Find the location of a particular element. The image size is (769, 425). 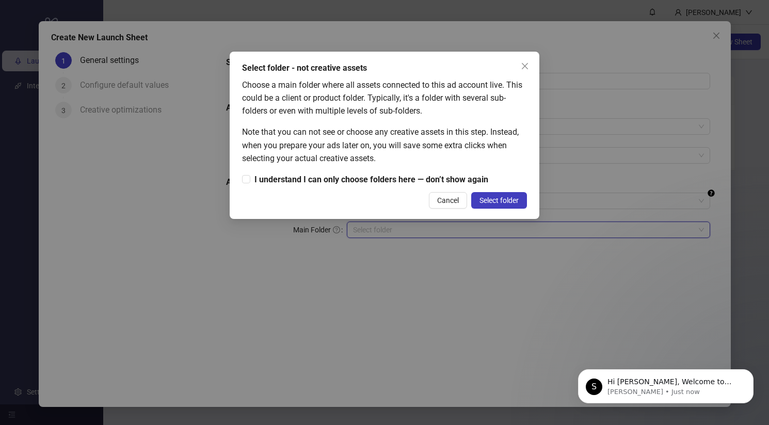

span: Cancel is located at coordinates (448, 200).